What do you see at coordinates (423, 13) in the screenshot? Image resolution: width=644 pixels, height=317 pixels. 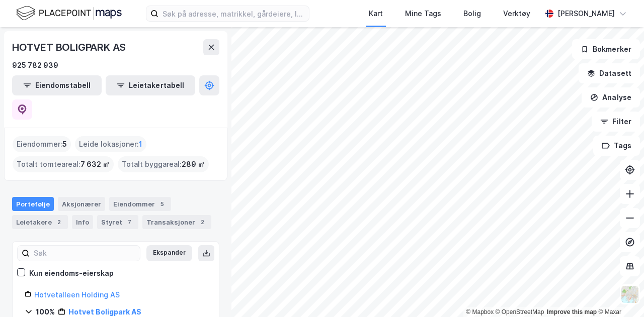 I see `div: Mine Tags` at bounding box center [423, 13].